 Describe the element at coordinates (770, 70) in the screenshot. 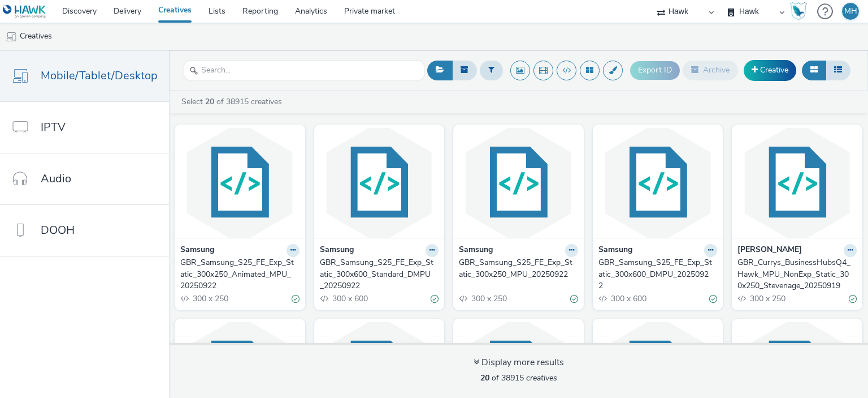

I see `a: Creative` at that location.